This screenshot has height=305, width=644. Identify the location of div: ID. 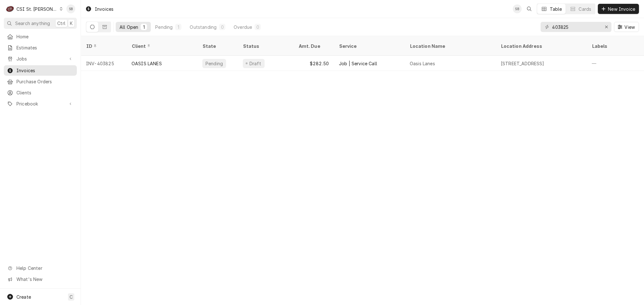
(103, 46).